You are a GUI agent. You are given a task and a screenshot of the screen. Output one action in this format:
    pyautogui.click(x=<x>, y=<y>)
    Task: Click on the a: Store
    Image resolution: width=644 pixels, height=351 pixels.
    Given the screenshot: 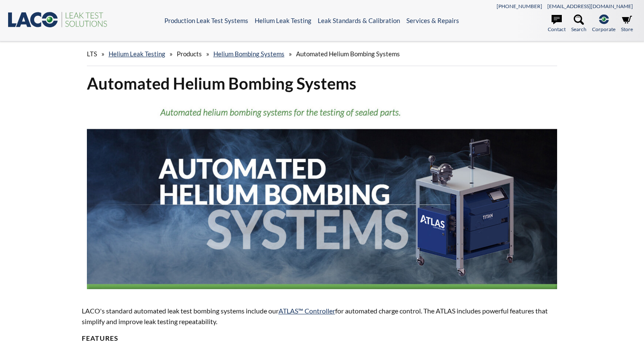 What is the action you would take?
    pyautogui.click(x=627, y=24)
    